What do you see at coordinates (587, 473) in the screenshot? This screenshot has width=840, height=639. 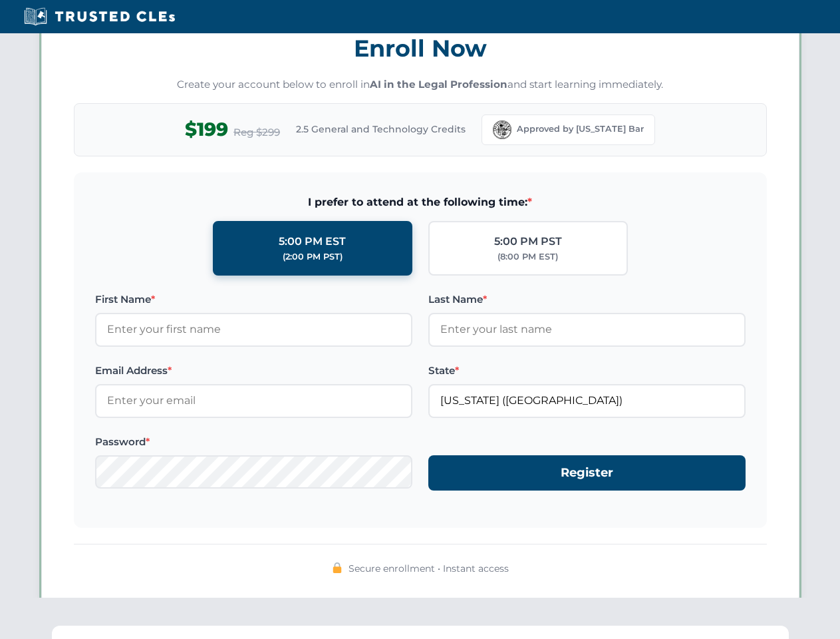 I see `button: Register` at bounding box center [587, 473].